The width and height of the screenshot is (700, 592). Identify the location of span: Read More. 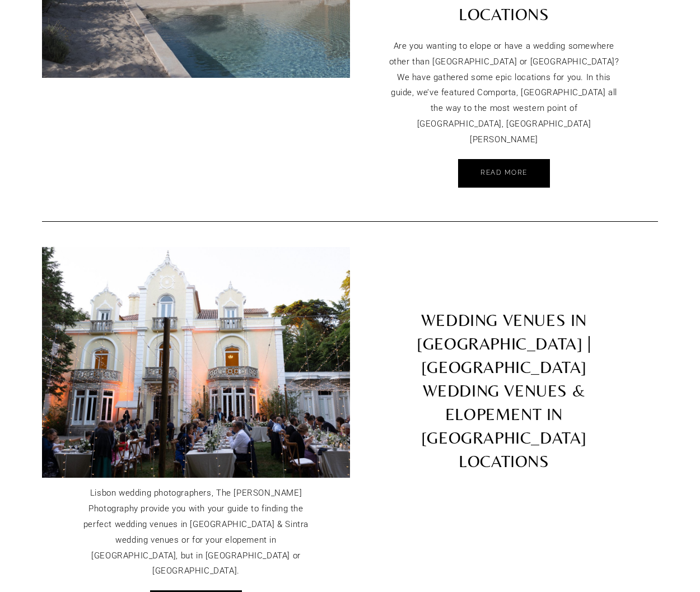
(504, 173).